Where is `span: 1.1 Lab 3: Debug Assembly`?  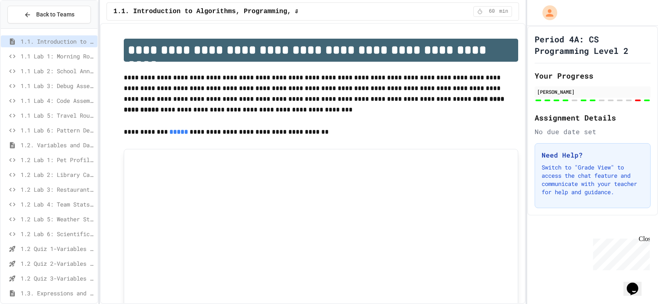
span: 1.1 Lab 3: Debug Assembly is located at coordinates (57, 86).